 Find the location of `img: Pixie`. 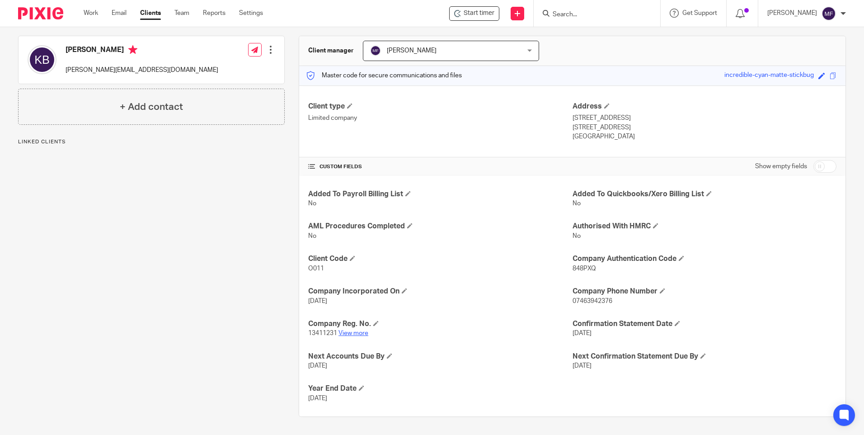

img: Pixie is located at coordinates (41, 13).